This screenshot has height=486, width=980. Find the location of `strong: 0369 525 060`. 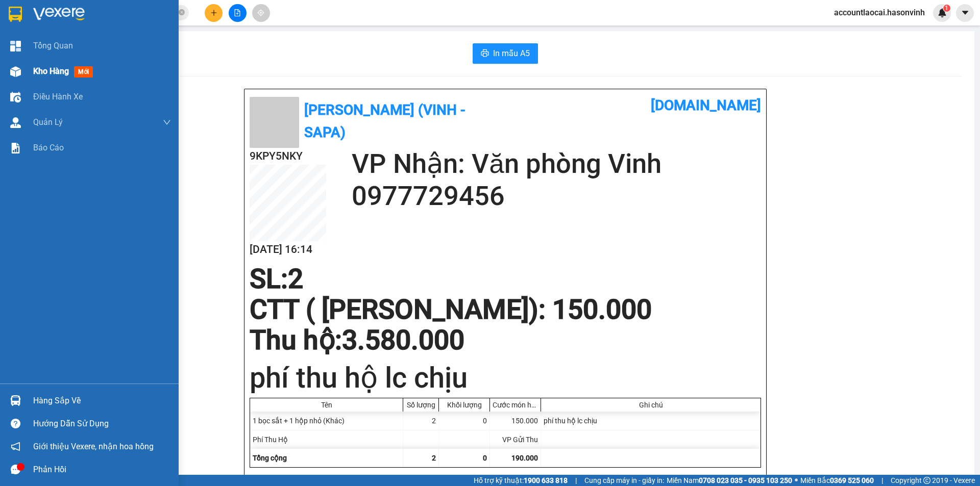

strong: 0369 525 060 is located at coordinates (852, 480).